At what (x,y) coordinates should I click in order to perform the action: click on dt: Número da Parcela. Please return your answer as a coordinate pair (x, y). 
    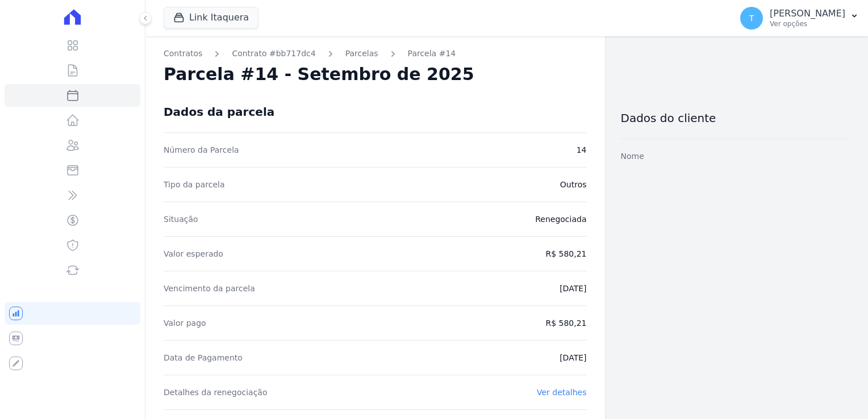
    Looking at the image, I should click on (201, 150).